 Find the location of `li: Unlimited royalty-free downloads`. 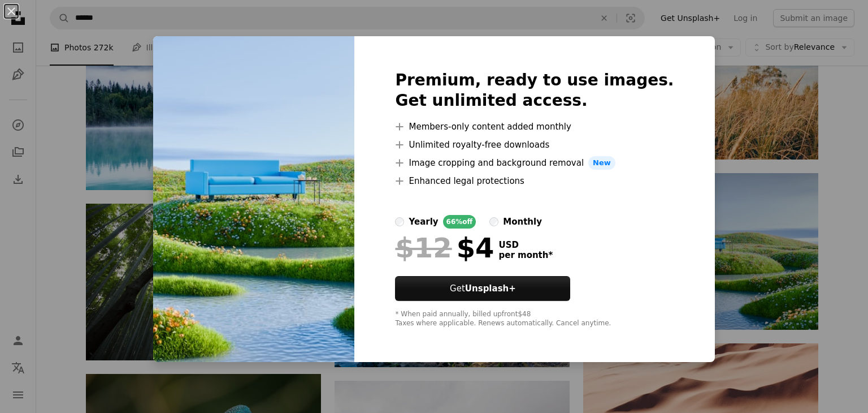

li: Unlimited royalty-free downloads is located at coordinates (534, 145).